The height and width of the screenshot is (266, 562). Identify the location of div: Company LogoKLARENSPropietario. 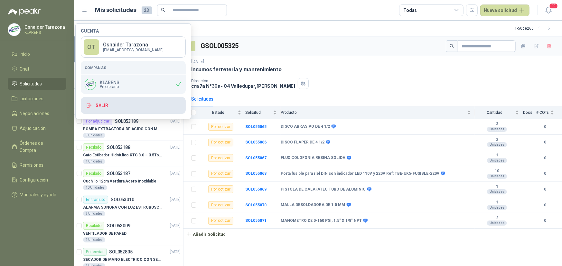
(133, 84).